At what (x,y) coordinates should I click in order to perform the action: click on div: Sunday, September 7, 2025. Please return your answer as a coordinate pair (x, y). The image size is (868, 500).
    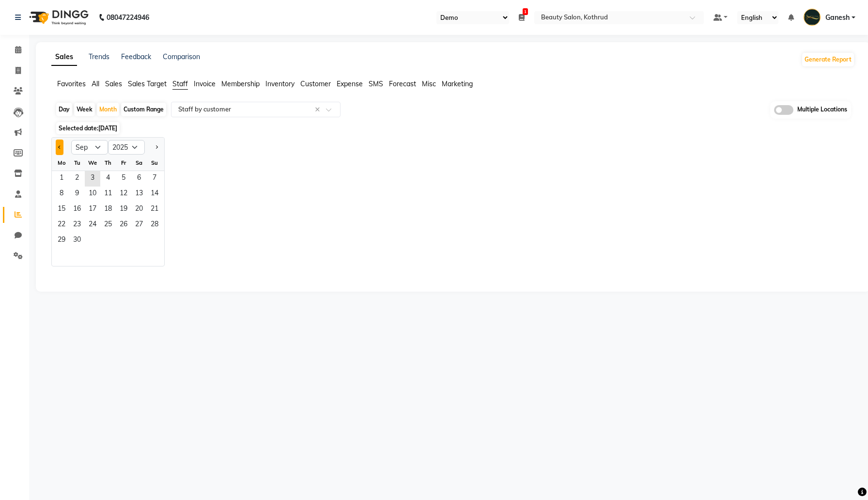
    Looking at the image, I should click on (154, 179).